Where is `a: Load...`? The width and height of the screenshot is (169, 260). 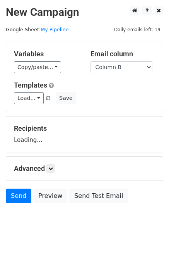 a: Load... is located at coordinates (29, 98).